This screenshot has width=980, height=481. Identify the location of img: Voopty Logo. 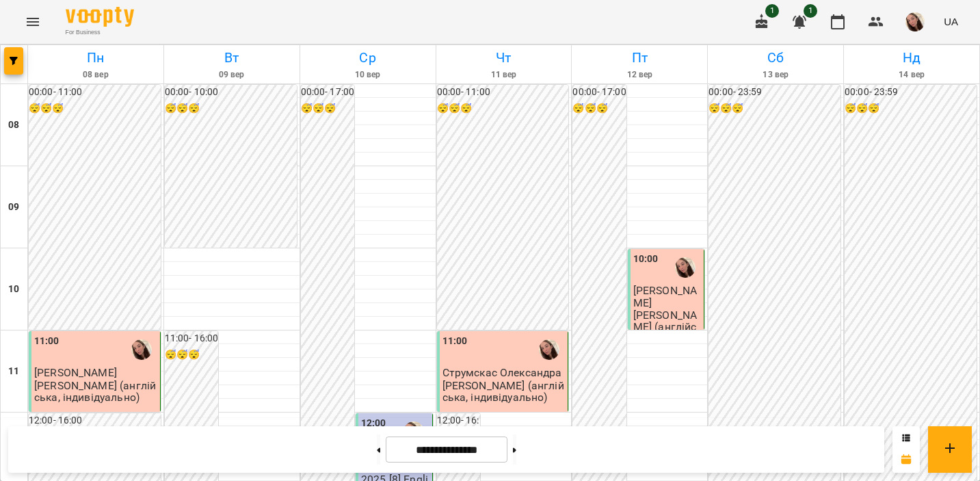
(100, 17).